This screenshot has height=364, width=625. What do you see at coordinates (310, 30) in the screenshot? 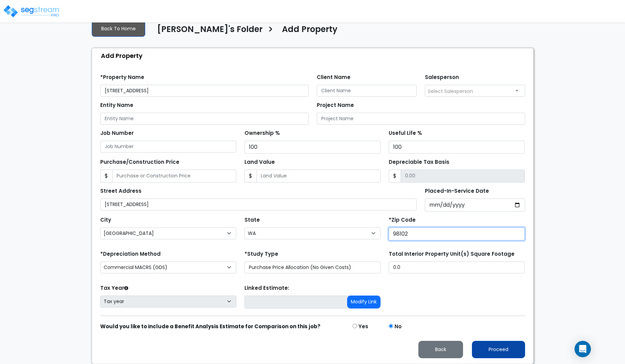
I see `h4: Add Property` at bounding box center [310, 30].